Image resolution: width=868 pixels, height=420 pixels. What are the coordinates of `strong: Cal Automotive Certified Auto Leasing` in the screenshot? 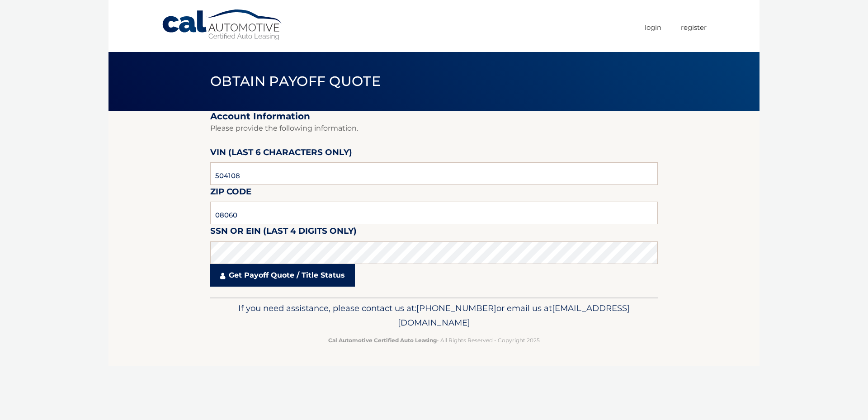 It's located at (383, 340).